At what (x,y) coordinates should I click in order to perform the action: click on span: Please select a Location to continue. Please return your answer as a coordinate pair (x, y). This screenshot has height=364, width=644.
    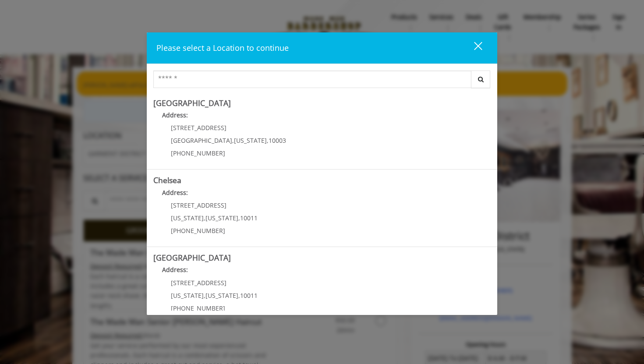
    Looking at the image, I should click on (223, 48).